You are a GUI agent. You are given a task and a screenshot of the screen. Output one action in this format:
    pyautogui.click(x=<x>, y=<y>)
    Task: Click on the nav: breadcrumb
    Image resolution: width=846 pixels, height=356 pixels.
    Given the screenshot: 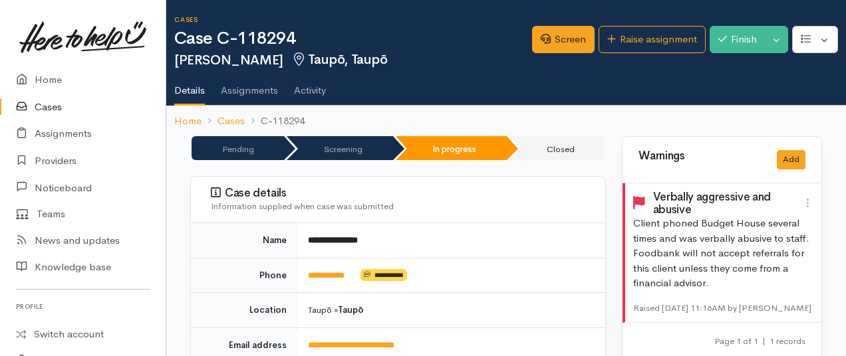 What is the action you would take?
    pyautogui.click(x=506, y=121)
    